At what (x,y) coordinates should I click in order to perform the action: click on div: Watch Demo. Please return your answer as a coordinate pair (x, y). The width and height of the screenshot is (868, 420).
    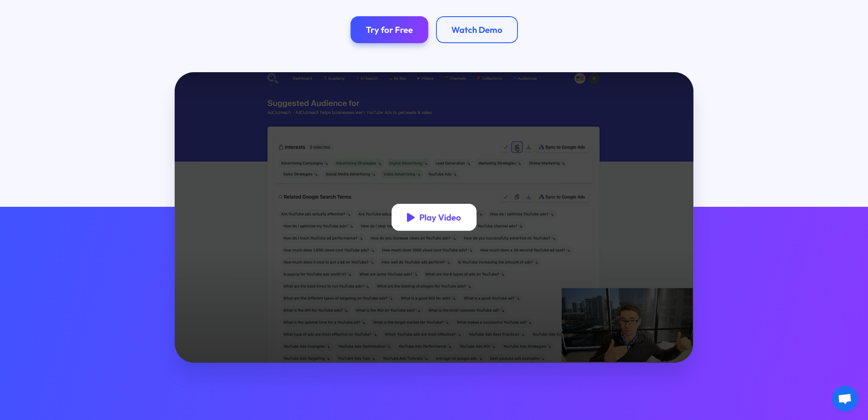
    Looking at the image, I should click on (477, 29).